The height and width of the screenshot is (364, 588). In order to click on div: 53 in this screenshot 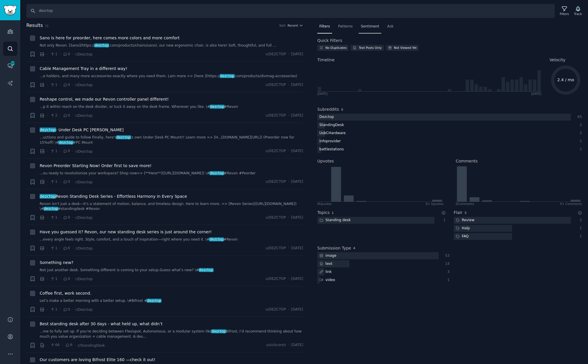, I will do `click(447, 256)`.